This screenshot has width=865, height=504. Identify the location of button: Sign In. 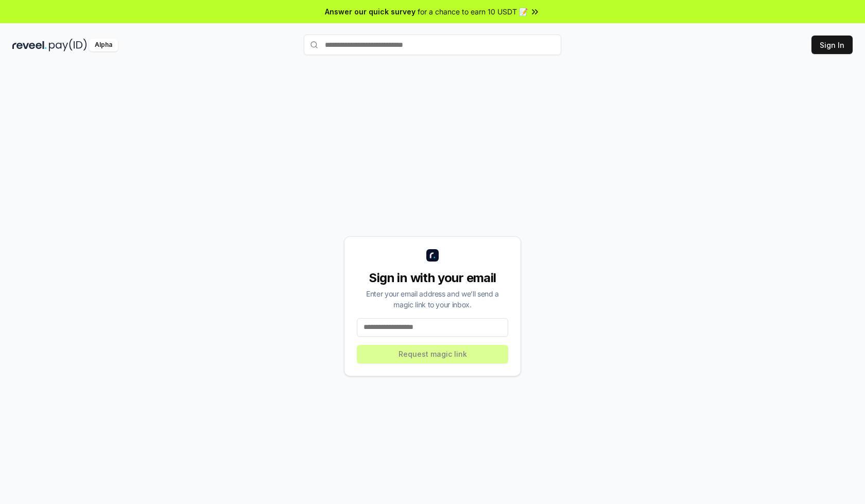
(831, 44).